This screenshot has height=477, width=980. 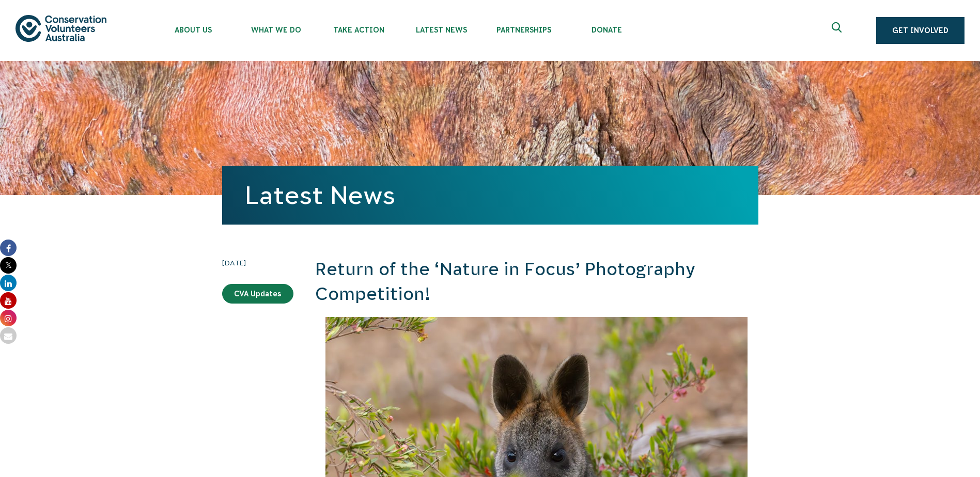 What do you see at coordinates (319, 195) in the screenshot?
I see `a: Latest News` at bounding box center [319, 195].